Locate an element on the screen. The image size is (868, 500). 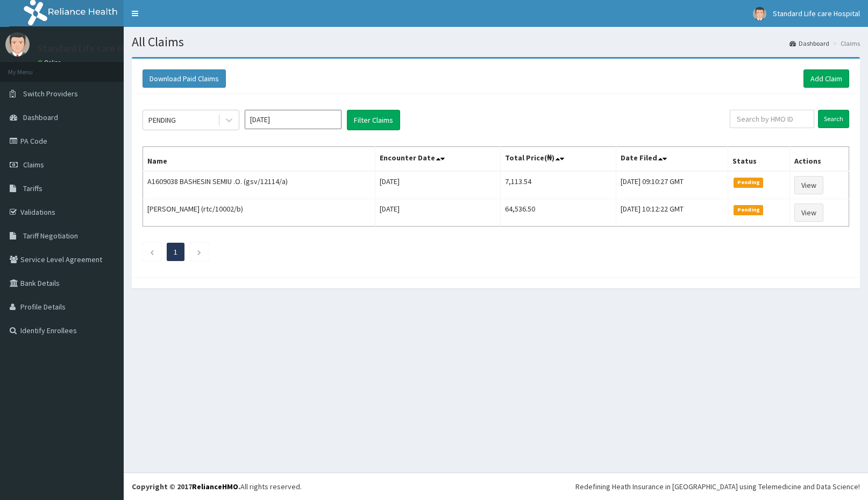
strong: Copyright © 2017 . is located at coordinates (186, 486).